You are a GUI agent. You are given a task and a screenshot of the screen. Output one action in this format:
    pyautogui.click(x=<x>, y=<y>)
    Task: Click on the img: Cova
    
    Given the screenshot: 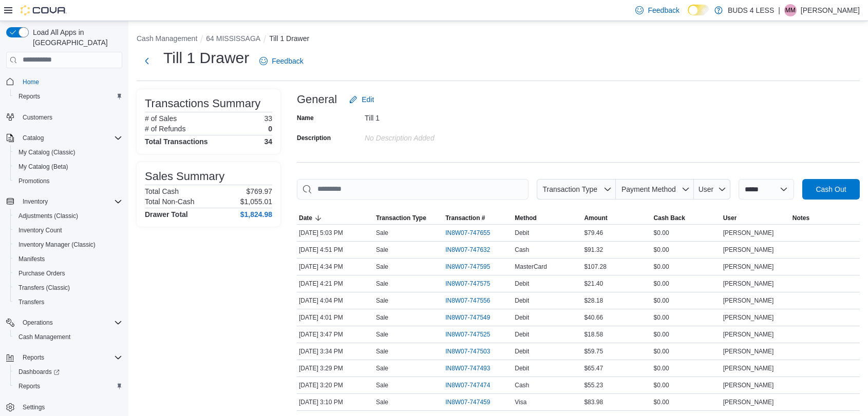 What is the action you would take?
    pyautogui.click(x=44, y=10)
    